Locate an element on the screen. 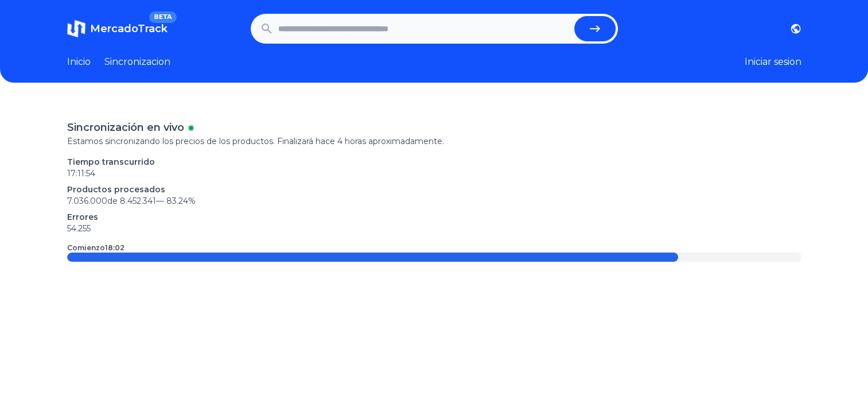  time: 18:02 is located at coordinates (115, 248).